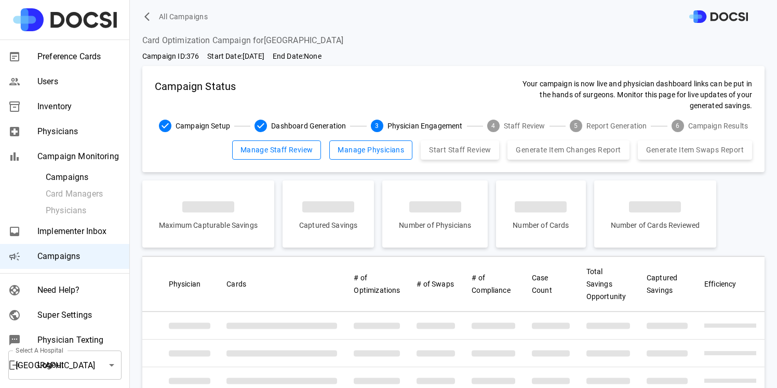 The width and height of the screenshot is (777, 388). I want to click on button: Manage Staff Review, so click(277, 150).